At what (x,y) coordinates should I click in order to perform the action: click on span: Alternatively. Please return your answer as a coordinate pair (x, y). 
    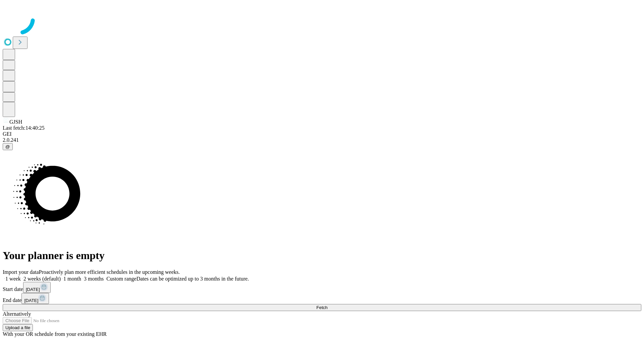
    Looking at the image, I should click on (17, 314).